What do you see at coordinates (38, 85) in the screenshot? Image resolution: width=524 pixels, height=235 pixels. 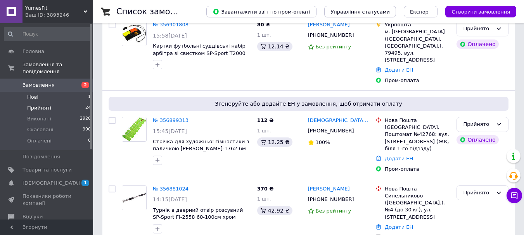 I see `span: Замовлення` at bounding box center [38, 85].